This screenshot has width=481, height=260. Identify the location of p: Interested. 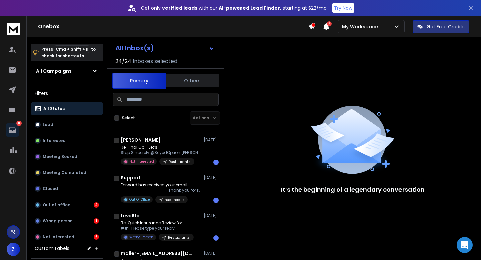
(54, 141).